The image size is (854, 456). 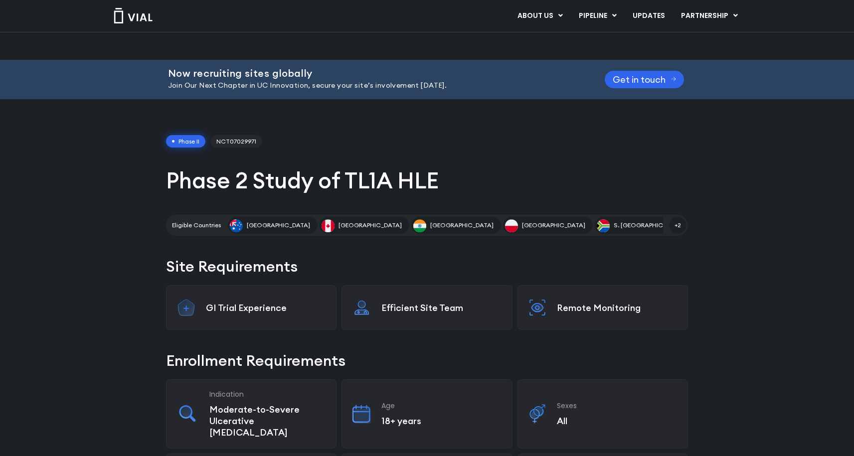 What do you see at coordinates (678, 225) in the screenshot?
I see `span: +2` at bounding box center [678, 225].